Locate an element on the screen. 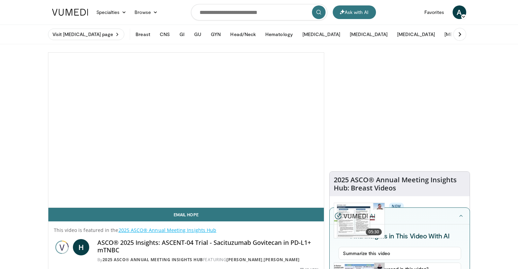 This screenshot has width=518, height=269. button: GYN is located at coordinates (216, 34).